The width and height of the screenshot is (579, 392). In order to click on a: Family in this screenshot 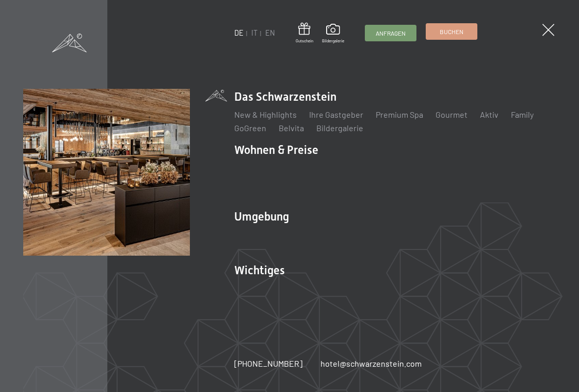, I will do `click(523, 114)`.